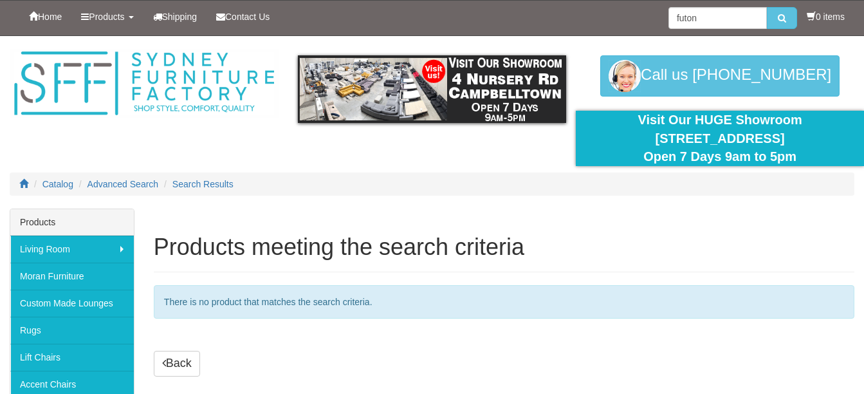  What do you see at coordinates (247, 17) in the screenshot?
I see `span: Contact Us` at bounding box center [247, 17].